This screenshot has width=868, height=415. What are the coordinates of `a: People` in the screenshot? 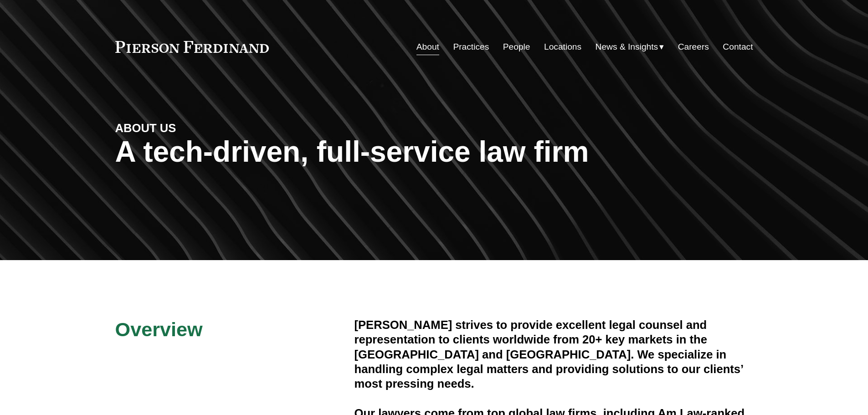 It's located at (516, 47).